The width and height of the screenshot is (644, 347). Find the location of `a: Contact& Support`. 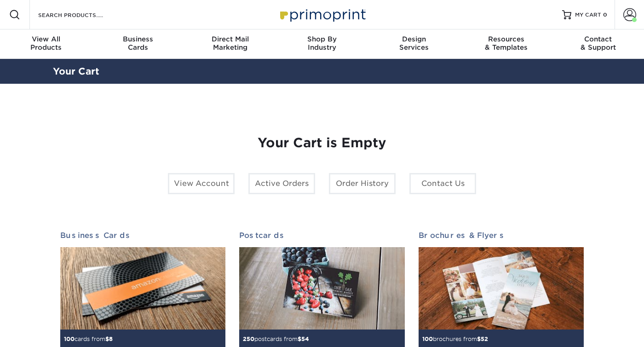

a: Contact& Support is located at coordinates (598, 44).